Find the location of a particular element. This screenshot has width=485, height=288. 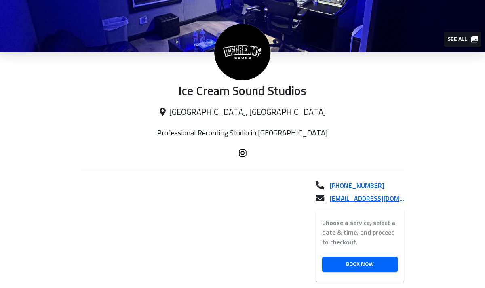

p: Ice Cream Sound Studios is located at coordinates (242, 92).